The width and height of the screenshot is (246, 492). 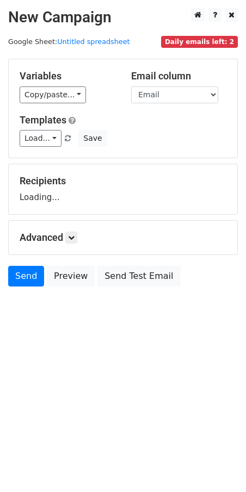 What do you see at coordinates (71, 276) in the screenshot?
I see `a: Preview` at bounding box center [71, 276].